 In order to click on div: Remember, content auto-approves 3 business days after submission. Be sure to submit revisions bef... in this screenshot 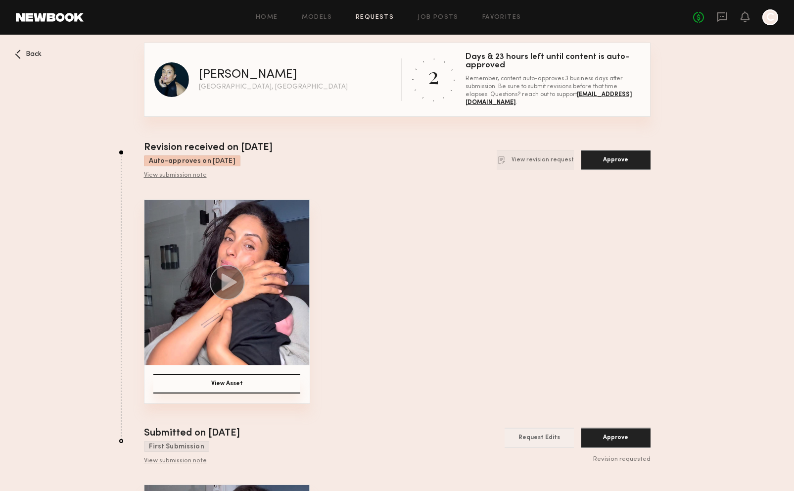, I will do `click(553, 91)`.